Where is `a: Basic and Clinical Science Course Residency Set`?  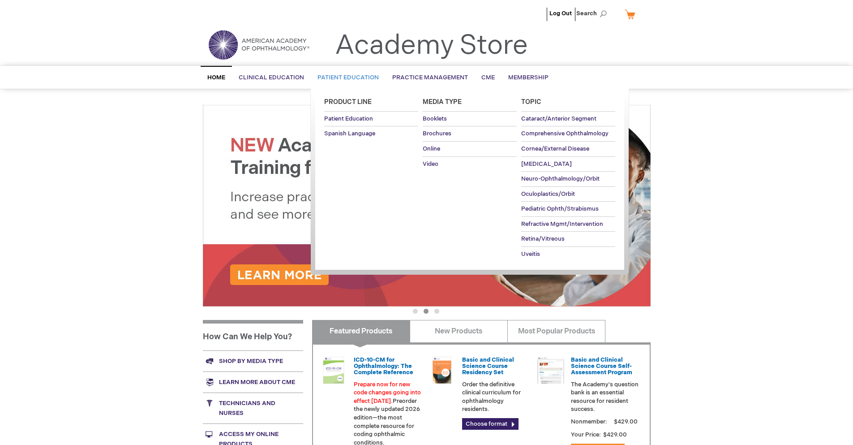
a: Basic and Clinical Science Course Residency Set is located at coordinates (488, 366).